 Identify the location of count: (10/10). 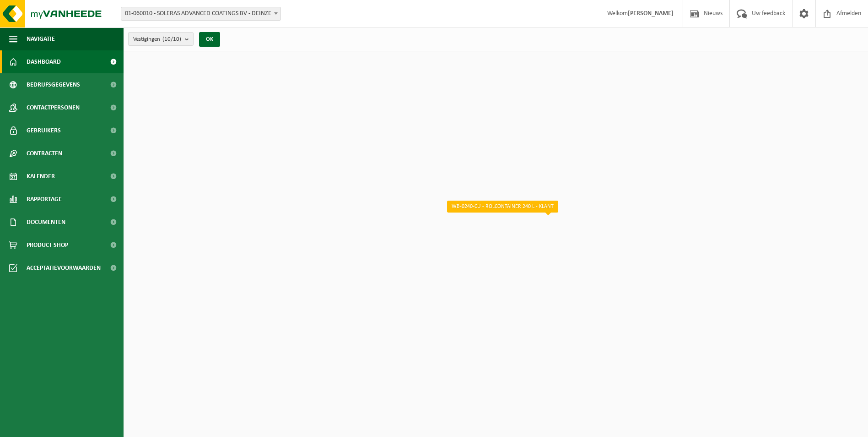
(172, 39).